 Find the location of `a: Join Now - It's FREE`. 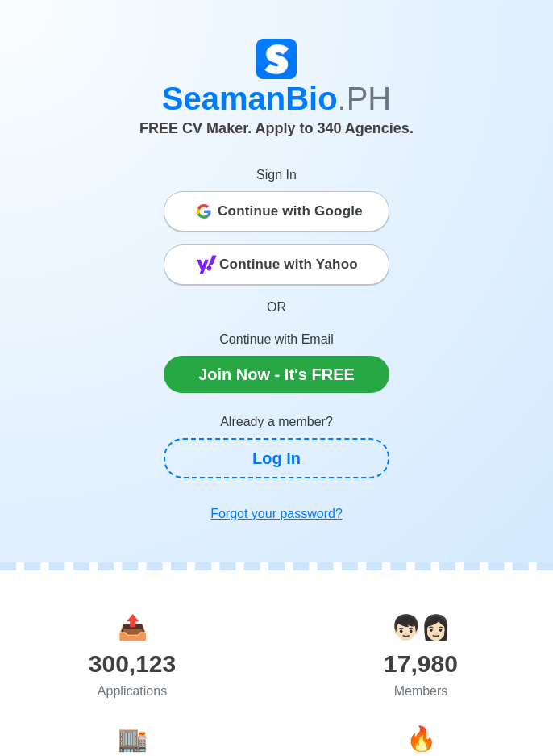

a: Join Now - It's FREE is located at coordinates (276, 375).